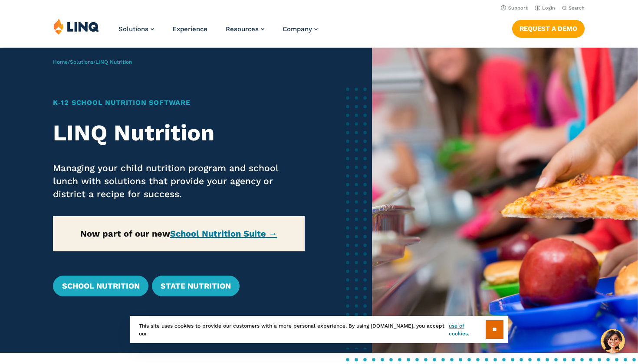 This screenshot has height=364, width=638. Describe the element at coordinates (297, 29) in the screenshot. I see `span: Company` at that location.